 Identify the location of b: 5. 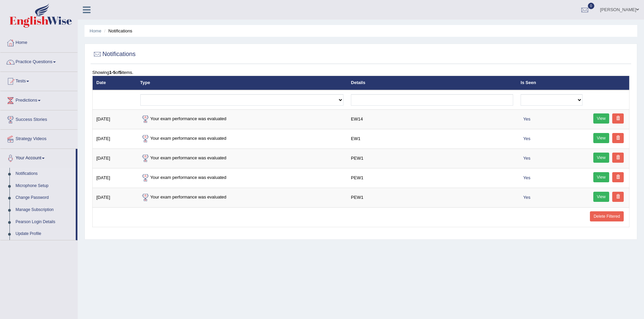
(120, 72).